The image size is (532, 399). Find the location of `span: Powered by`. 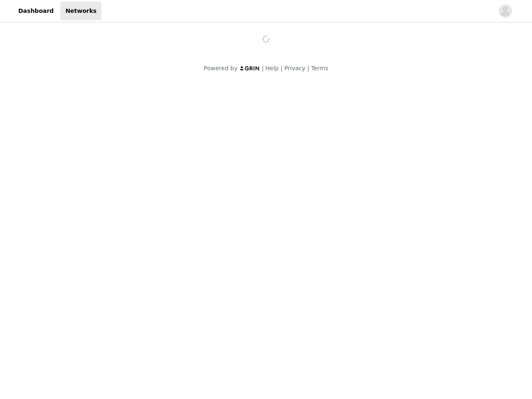

span: Powered by is located at coordinates (220, 68).